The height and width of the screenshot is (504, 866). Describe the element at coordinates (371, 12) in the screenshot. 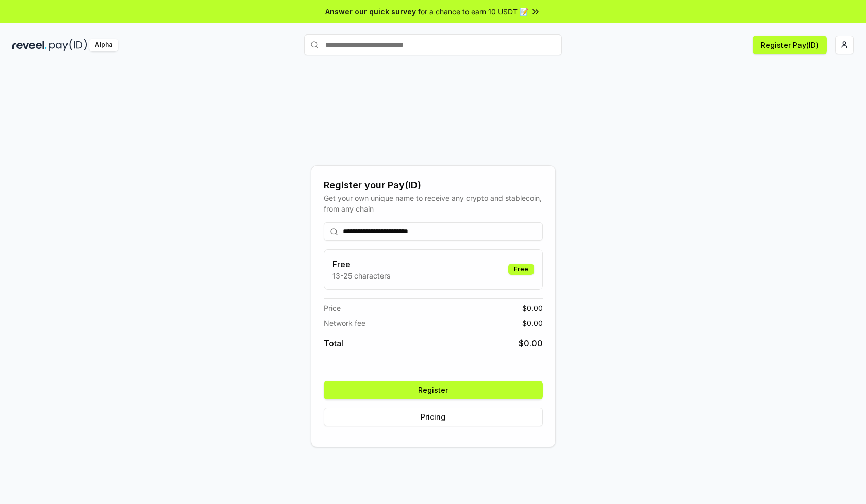

I see `span: Answer our quick survey` at that location.